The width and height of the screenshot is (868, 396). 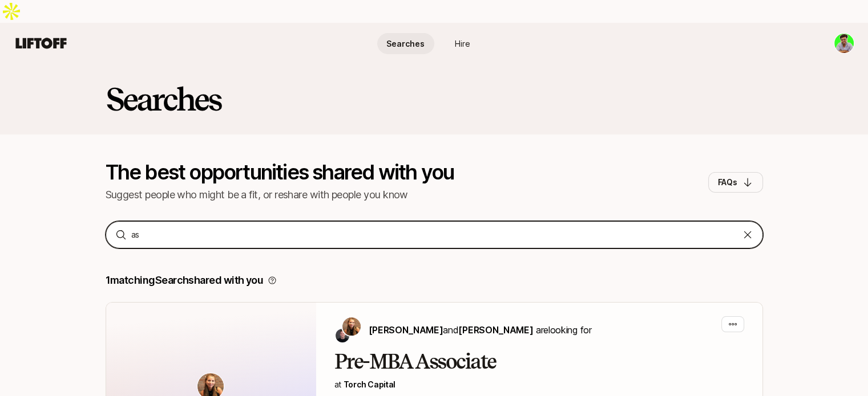 What do you see at coordinates (844, 44) in the screenshot?
I see `img: Aniket Bhambure` at bounding box center [844, 44].